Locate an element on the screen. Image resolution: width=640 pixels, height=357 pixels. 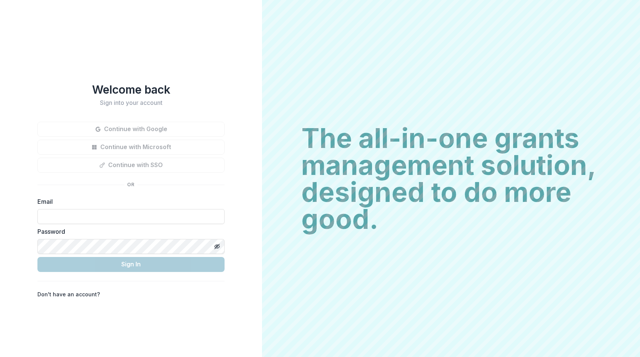
h1: Welcome back is located at coordinates (131, 89).